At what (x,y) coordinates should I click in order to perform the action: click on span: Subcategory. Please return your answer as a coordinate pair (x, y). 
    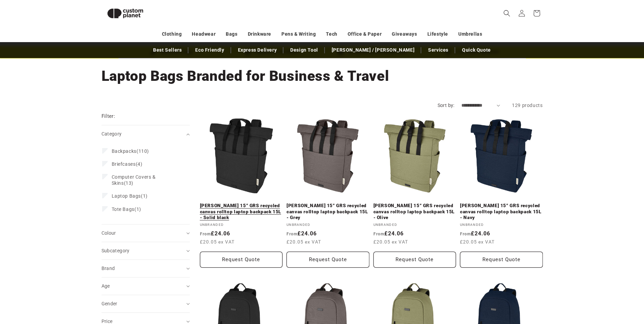
    Looking at the image, I should click on (115, 250).